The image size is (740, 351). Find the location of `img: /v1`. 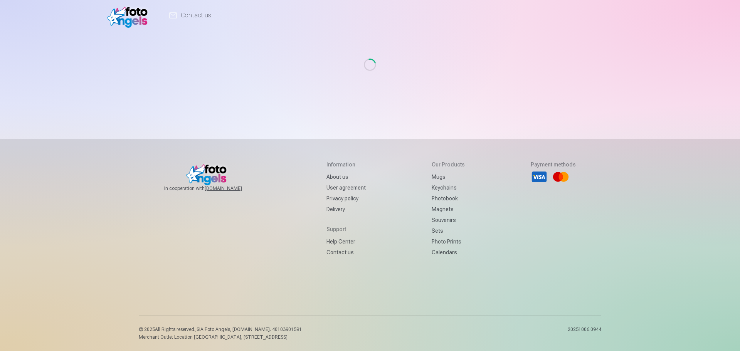

img: /v1 is located at coordinates (129, 15).